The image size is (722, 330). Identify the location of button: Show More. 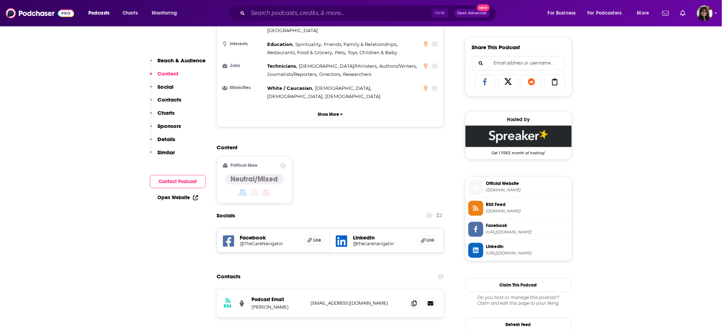
(330, 114).